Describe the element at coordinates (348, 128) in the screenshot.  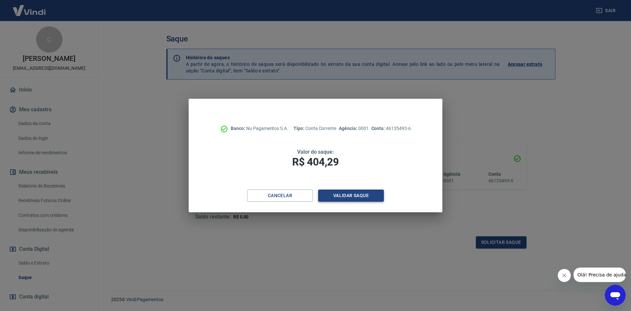
I see `span: Agência:` at that location.